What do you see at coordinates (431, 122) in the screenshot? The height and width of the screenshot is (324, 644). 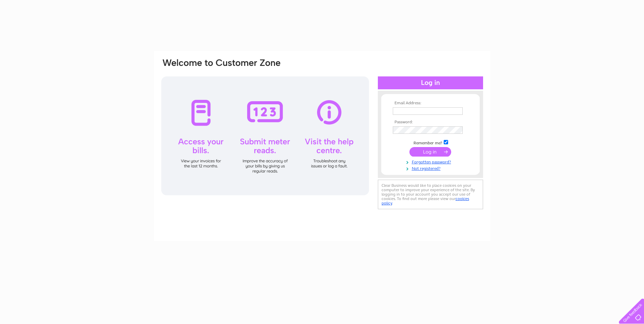 I see `th: Password:` at bounding box center [431, 122].